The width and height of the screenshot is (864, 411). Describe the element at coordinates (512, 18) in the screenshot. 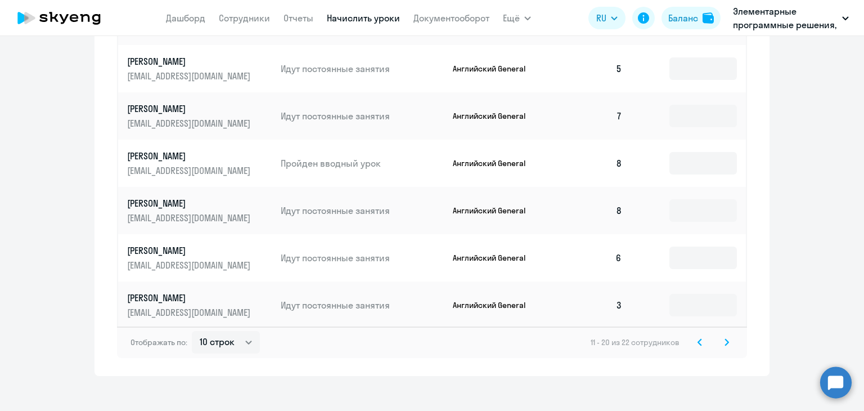

I see `span: Ещё` at that location.